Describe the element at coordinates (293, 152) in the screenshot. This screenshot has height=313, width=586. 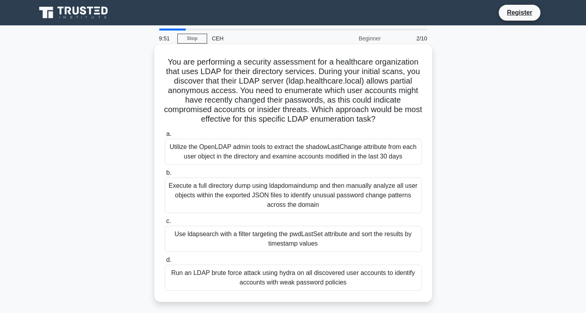
I see `div: Utilize the OpenLDAP admin tools to extract the shadowLastChange attribute from each user object ...` at that location.